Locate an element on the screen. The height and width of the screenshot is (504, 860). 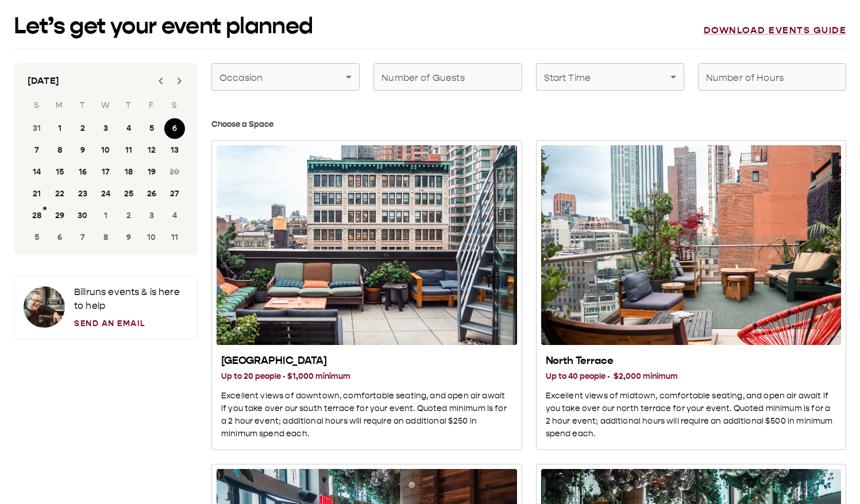
span: Monday is located at coordinates (60, 106).